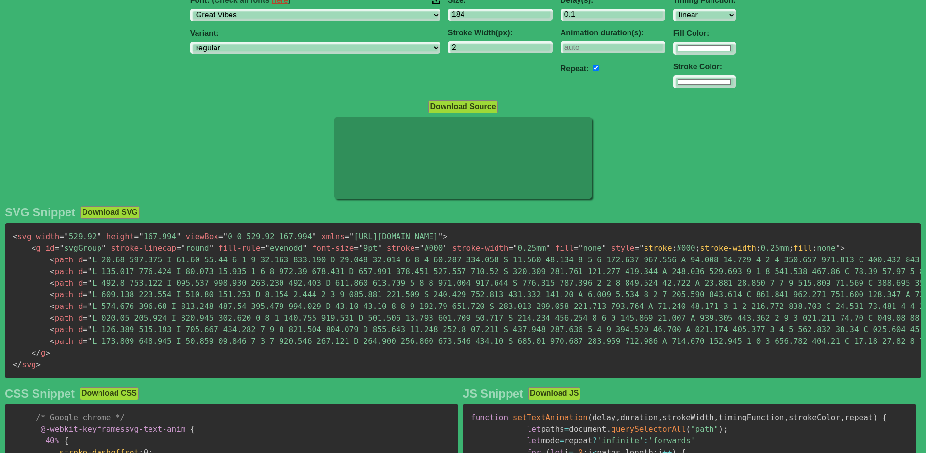  Describe the element at coordinates (315, 33) in the screenshot. I see `label: Variant:` at that location.